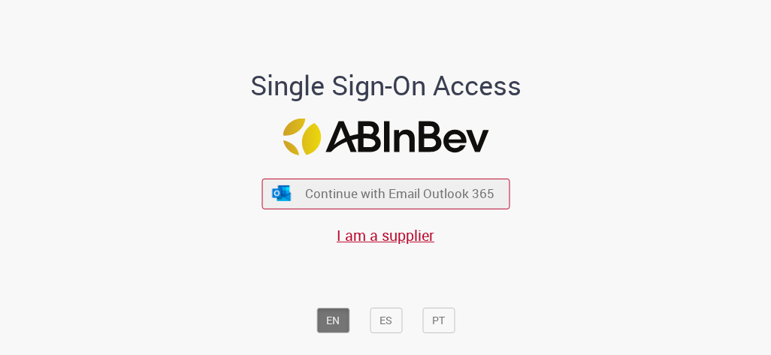  Describe the element at coordinates (385, 86) in the screenshot. I see `h1: Single Sign-On Access` at that location.